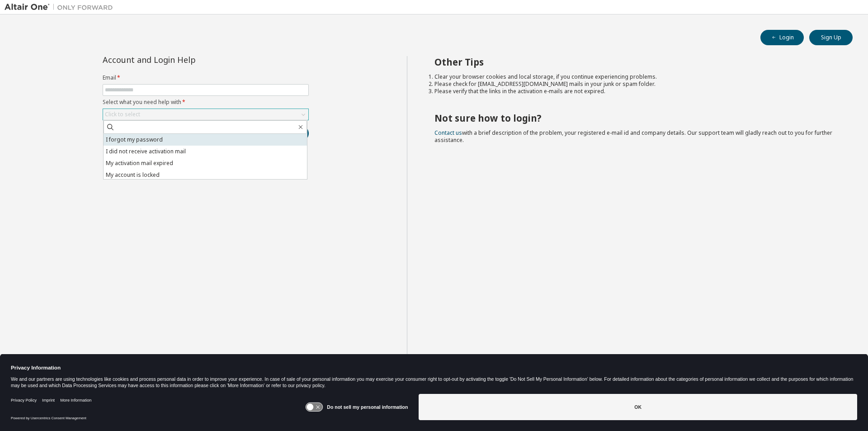 The image size is (868, 431). I want to click on h2: Not sure how to login?, so click(636, 118).